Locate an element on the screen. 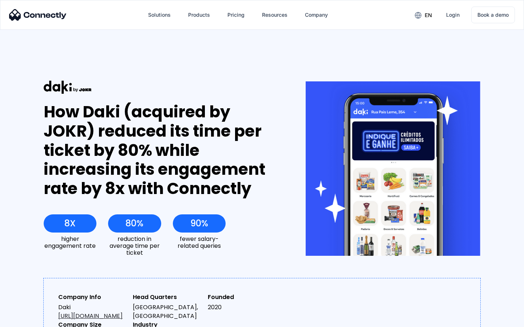 The image size is (524, 327). div: Login is located at coordinates (453, 15).